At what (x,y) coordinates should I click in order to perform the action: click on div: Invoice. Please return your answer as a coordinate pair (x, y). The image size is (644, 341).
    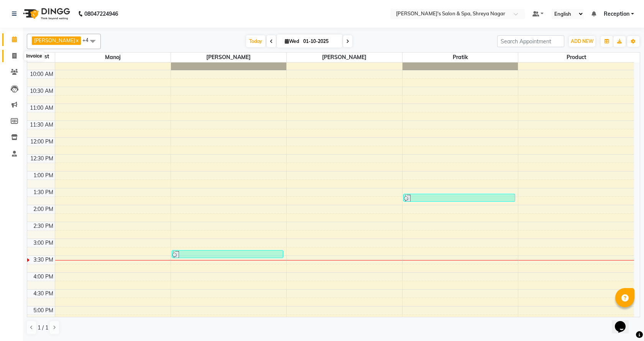
    Looking at the image, I should click on (34, 56).